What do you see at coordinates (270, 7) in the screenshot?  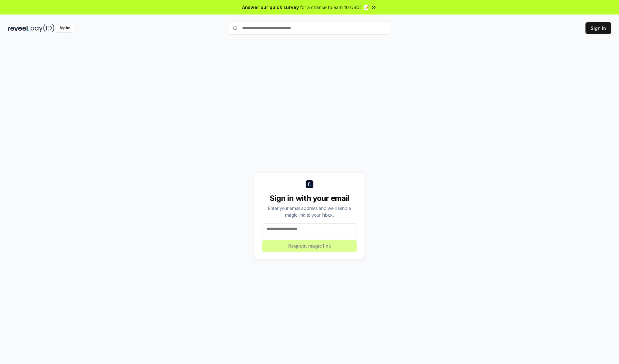 I see `span: Answer our quick survey` at bounding box center [270, 7].